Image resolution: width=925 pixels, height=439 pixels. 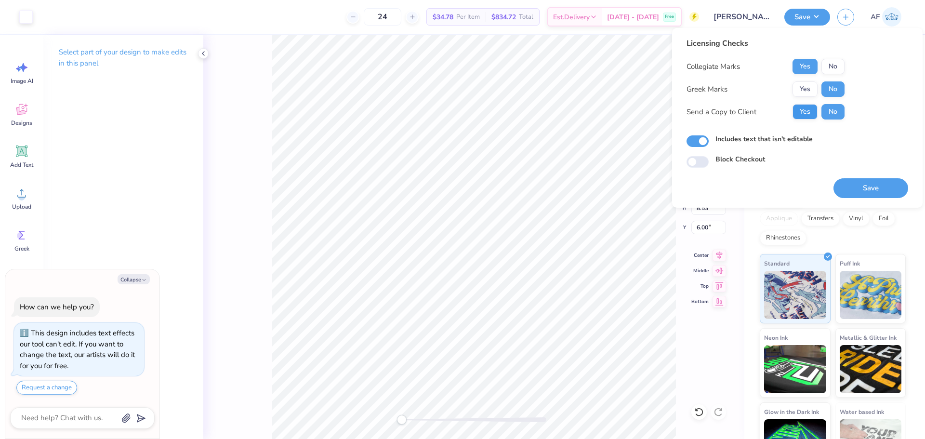 I want to click on span: Add Text, so click(x=22, y=165).